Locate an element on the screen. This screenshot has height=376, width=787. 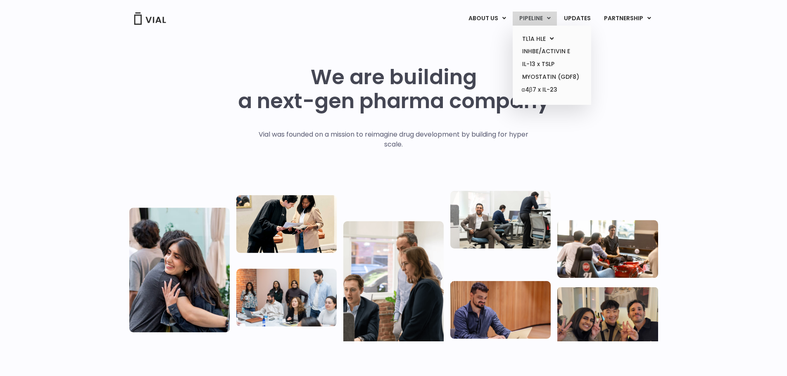
h1: We are building a next-gen pharma company is located at coordinates (394, 89).